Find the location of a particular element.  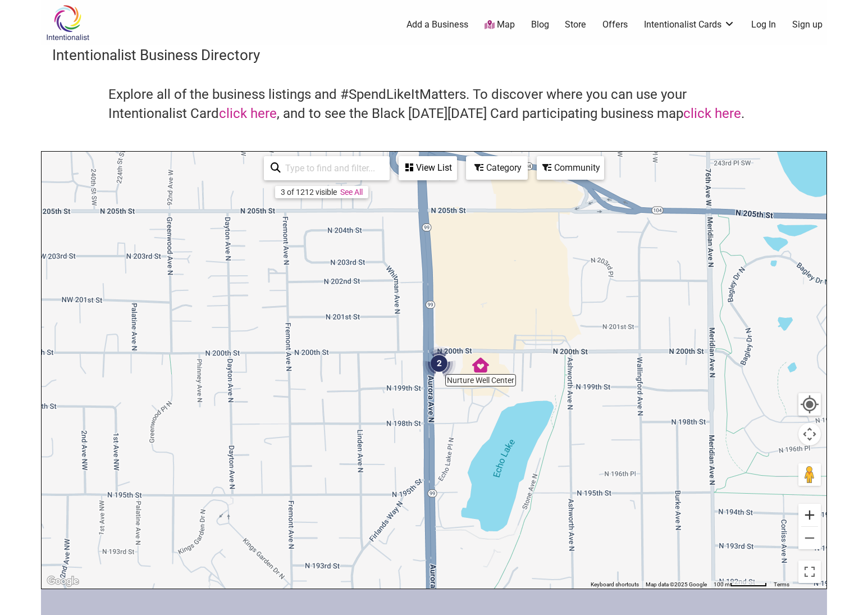

div: 3 of 1212 visible is located at coordinates (309, 192).